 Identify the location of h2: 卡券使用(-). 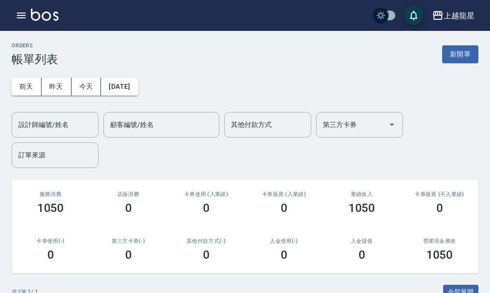
(50, 241).